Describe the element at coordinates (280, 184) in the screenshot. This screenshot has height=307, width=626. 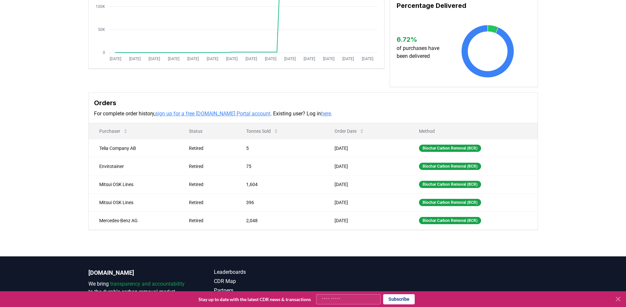
I see `td: 1,604` at that location.